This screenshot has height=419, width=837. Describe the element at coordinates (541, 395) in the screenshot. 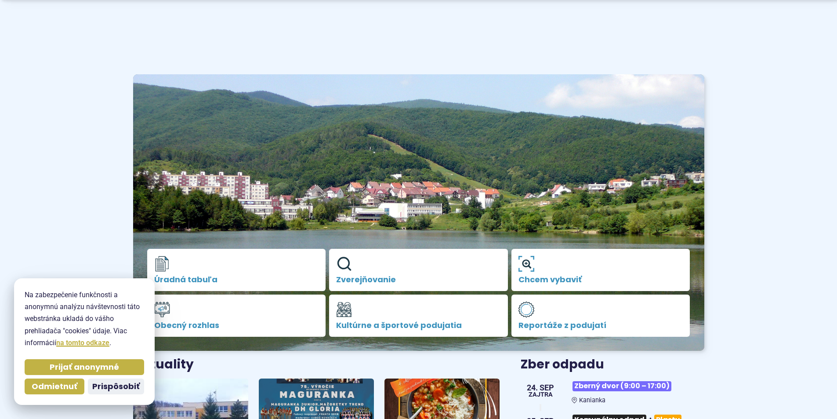

I see `span: Zajtra` at that location.